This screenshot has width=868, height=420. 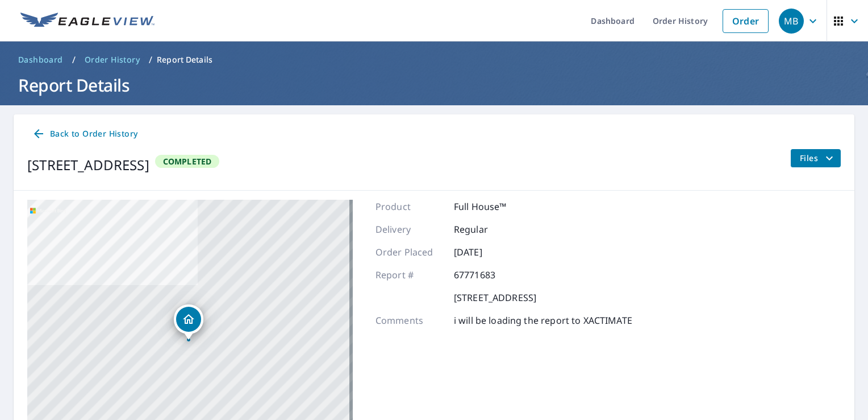 I want to click on span: Back to Order History, so click(x=84, y=133).